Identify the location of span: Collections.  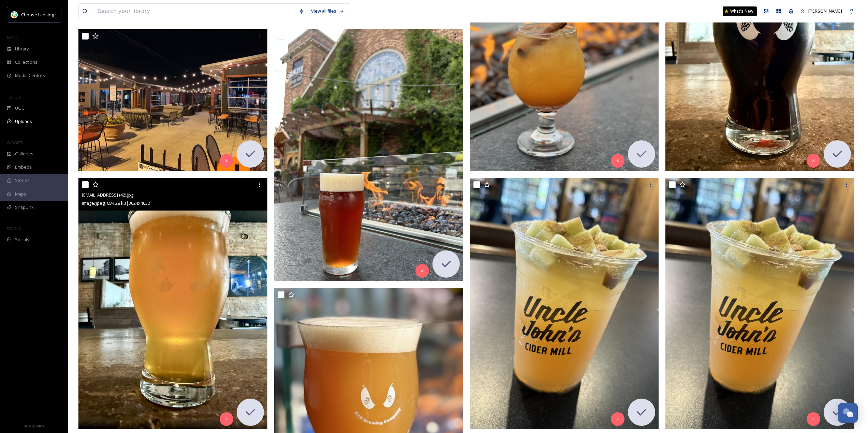
(26, 62).